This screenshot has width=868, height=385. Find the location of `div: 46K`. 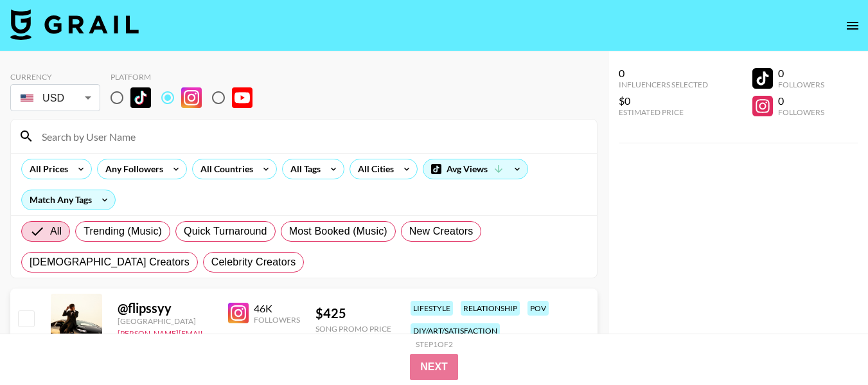

div: 46K is located at coordinates (277, 308).